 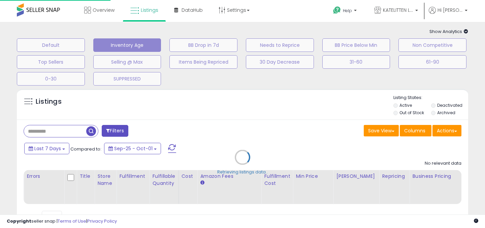 What do you see at coordinates (337, 10) in the screenshot?
I see `i: Get Help` at bounding box center [337, 10].